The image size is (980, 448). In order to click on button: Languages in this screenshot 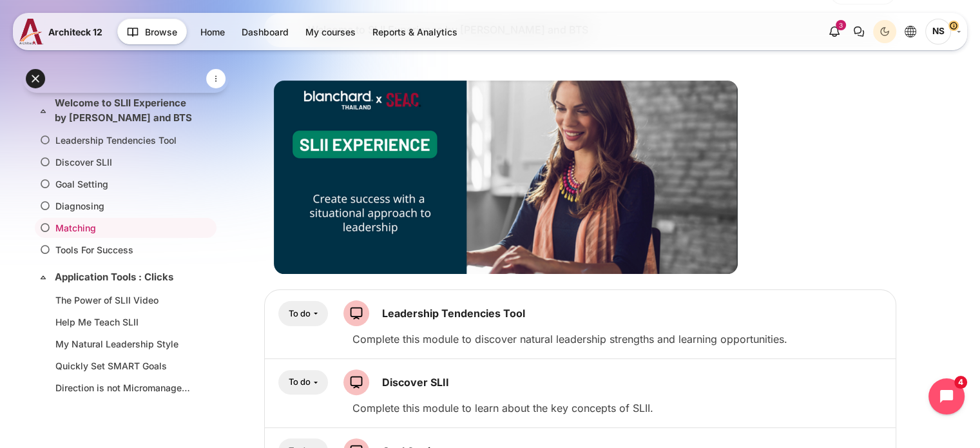, I will do `click(910, 31)`.